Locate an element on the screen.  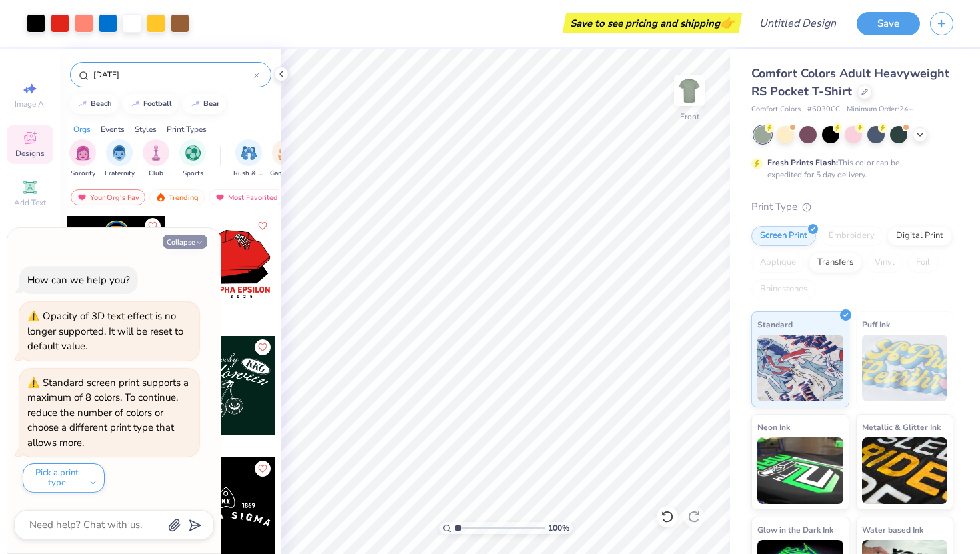
span: Add Text is located at coordinates (30, 203).